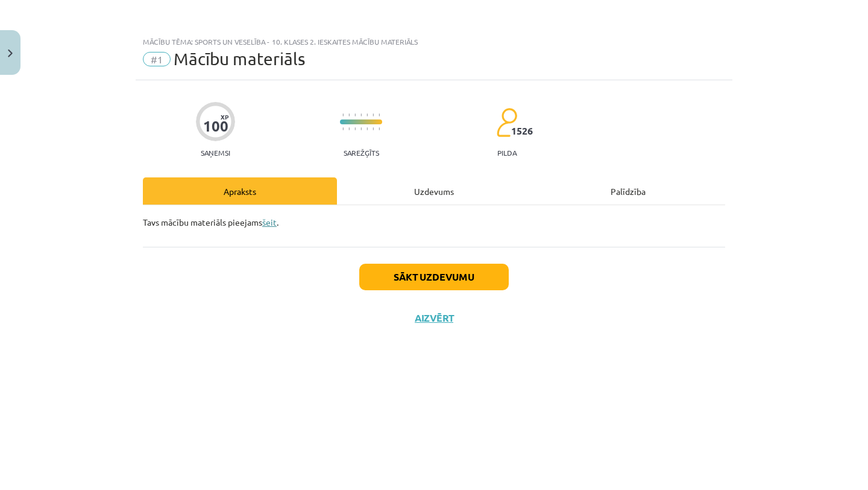  What do you see at coordinates (270, 222) in the screenshot?
I see `a: šeit` at bounding box center [270, 222].